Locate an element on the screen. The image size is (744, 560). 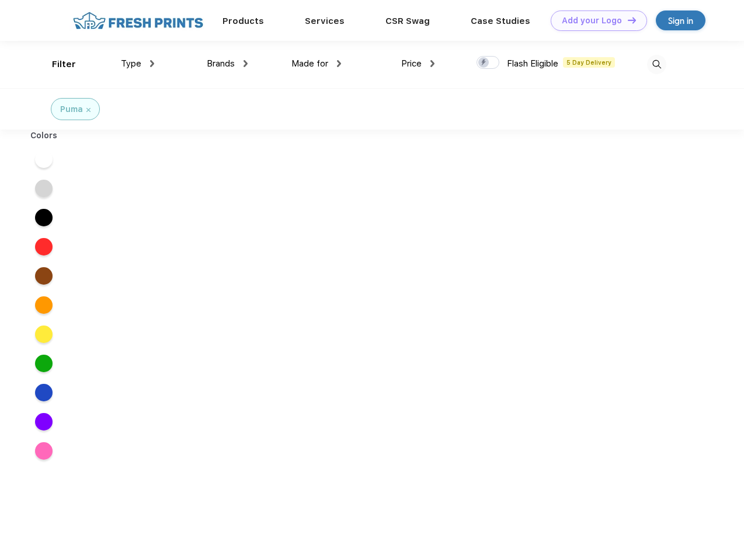
div: Sign in is located at coordinates (681, 21).